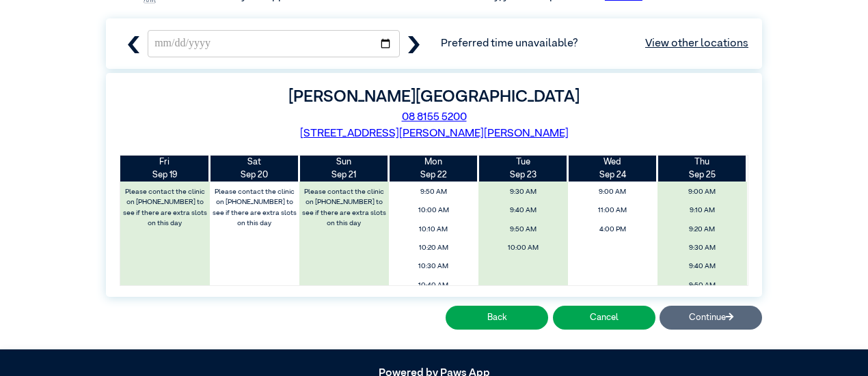 The height and width of the screenshot is (376, 868). Describe the element at coordinates (702, 229) in the screenshot. I see `span: 9:20 AM` at that location.